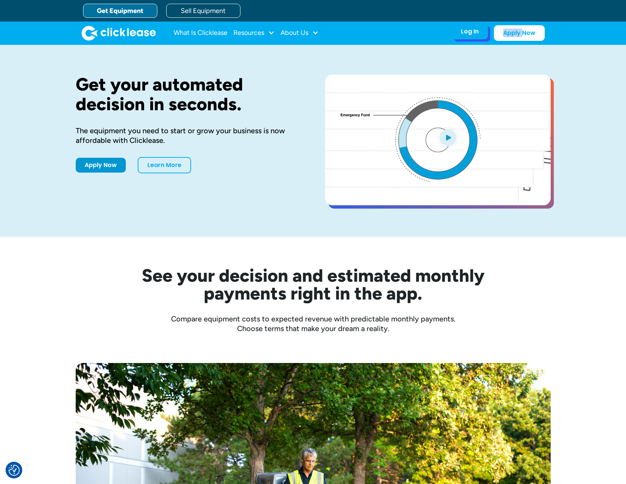 This screenshot has height=484, width=626. Describe the element at coordinates (438, 140) in the screenshot. I see `a: open lightbox` at that location.